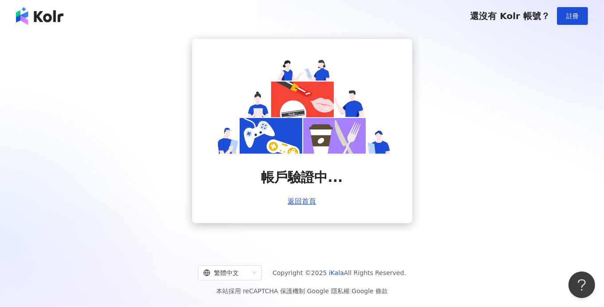 This screenshot has width=604, height=307. What do you see at coordinates (226, 273) in the screenshot?
I see `div: 繁體中文` at bounding box center [226, 273].